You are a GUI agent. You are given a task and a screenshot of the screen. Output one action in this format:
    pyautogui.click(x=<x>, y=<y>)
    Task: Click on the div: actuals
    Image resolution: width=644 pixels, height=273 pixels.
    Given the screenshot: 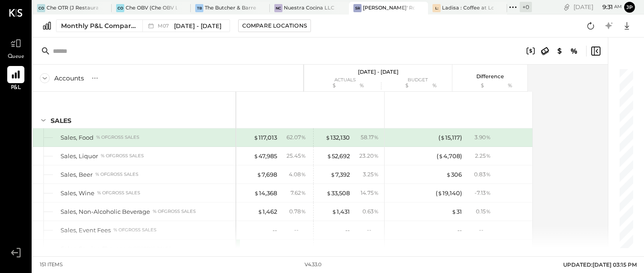 What is the action you would take?
    pyautogui.click(x=338, y=80)
    